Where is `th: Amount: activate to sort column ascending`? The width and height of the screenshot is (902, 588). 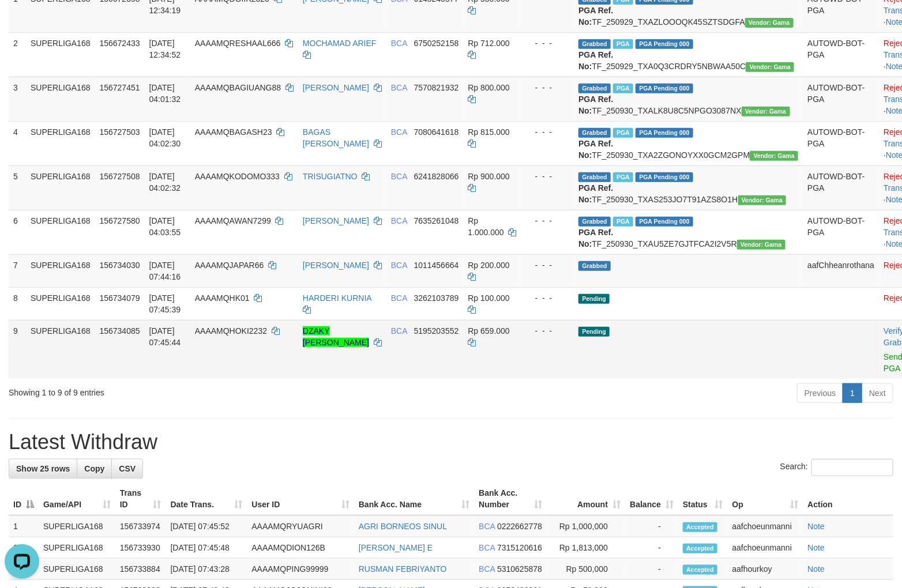
th: Amount: activate to sort column ascending is located at coordinates (586, 498).